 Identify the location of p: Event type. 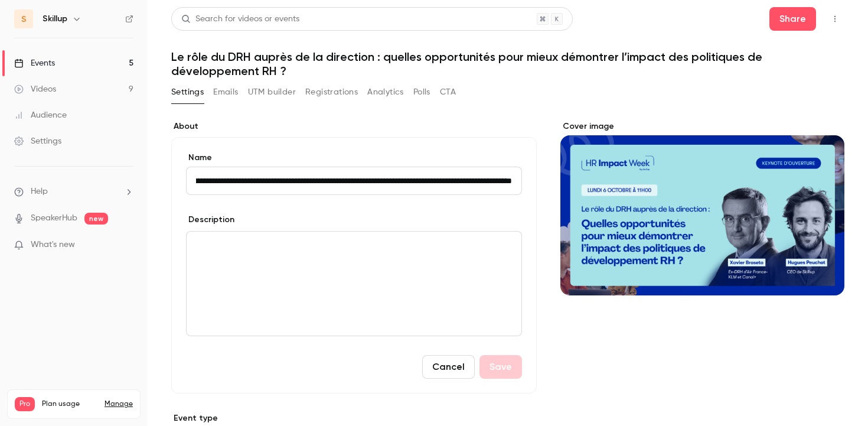
(354, 418).